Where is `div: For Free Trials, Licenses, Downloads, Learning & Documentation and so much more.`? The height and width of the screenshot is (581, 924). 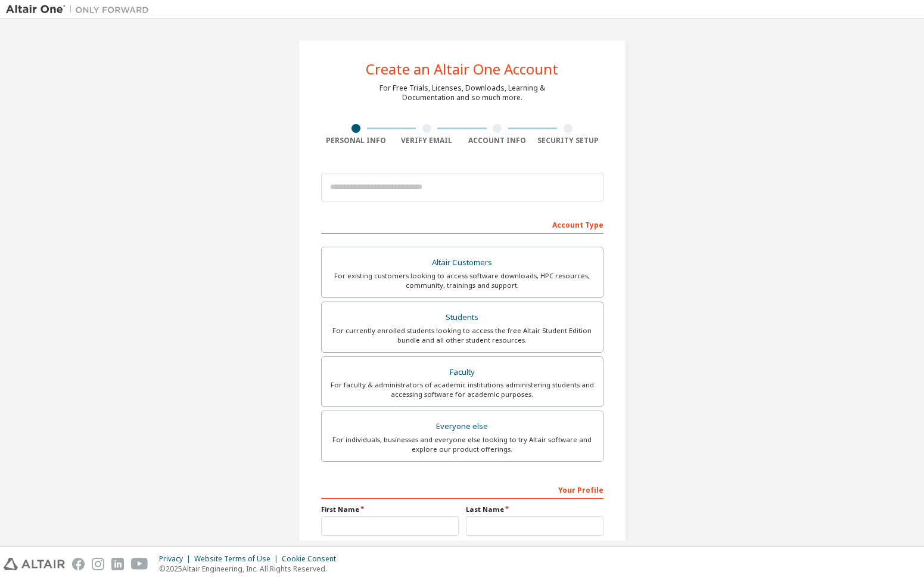
div: For Free Trials, Licenses, Downloads, Learning & Documentation and so much more. is located at coordinates (462, 93).